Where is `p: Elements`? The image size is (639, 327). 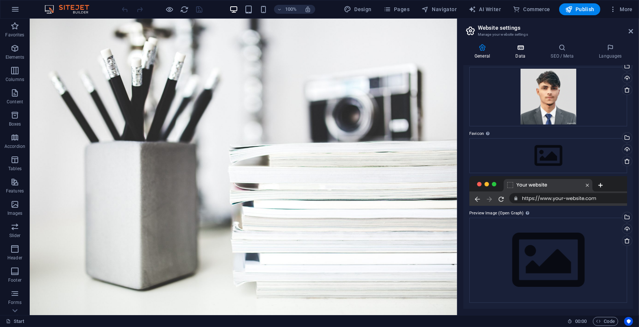
p: Elements is located at coordinates (15, 57).